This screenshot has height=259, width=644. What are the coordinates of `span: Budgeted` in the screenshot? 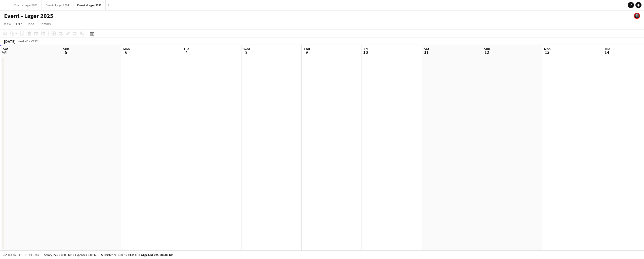 It's located at (15, 255).